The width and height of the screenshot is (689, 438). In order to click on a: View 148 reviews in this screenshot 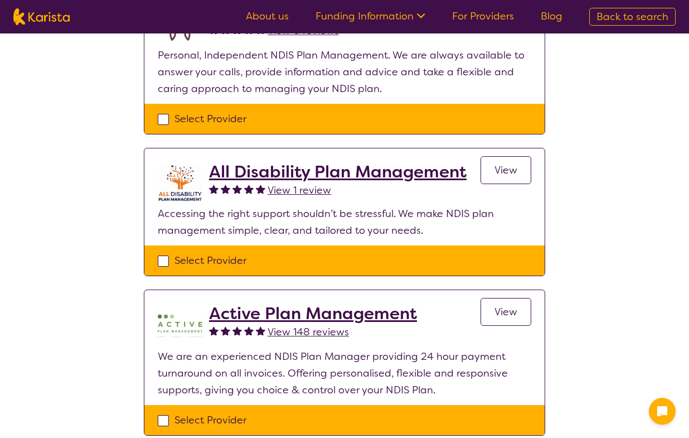, I will do `click(308, 332)`.